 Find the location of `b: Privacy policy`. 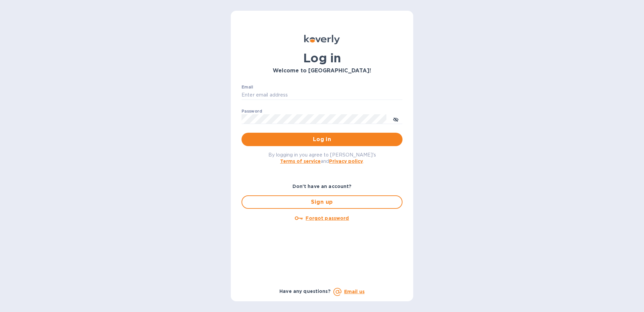

b: Privacy policy is located at coordinates (346, 161).